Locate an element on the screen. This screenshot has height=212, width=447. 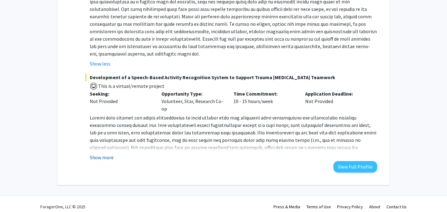
p: Application Deadline: is located at coordinates (336, 94).